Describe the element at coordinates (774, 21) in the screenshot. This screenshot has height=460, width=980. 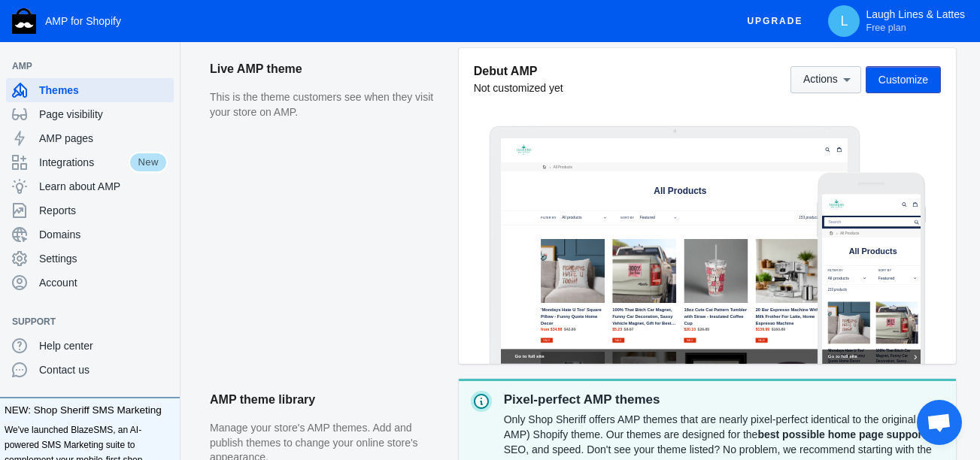
I see `button: Upgrade` at that location.